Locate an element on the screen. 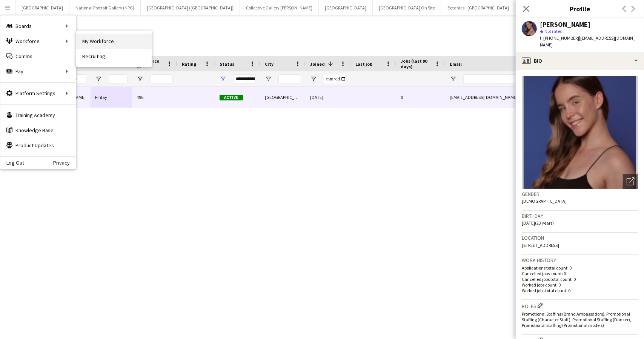 This screenshot has height=339, width=644. div: Workforce is located at coordinates (38, 41).